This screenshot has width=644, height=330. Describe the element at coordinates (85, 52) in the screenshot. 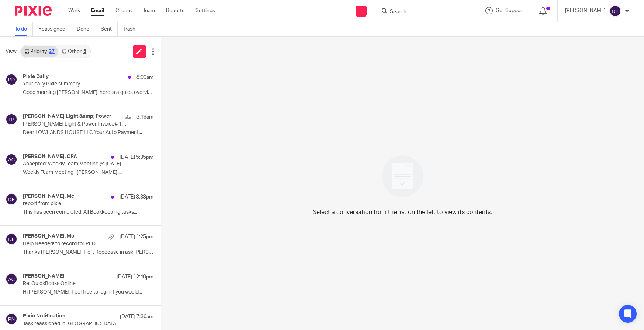

I see `div: 3` at that location.